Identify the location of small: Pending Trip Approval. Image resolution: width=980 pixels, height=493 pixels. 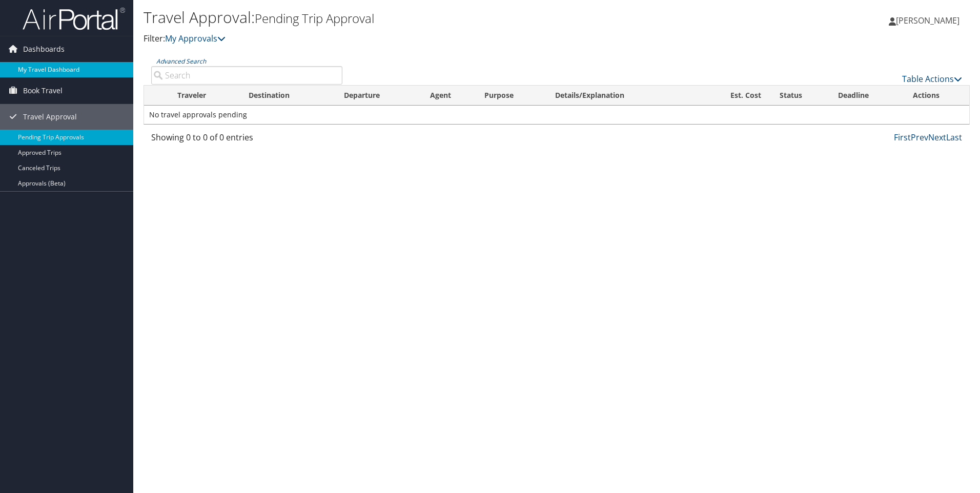
(314, 18).